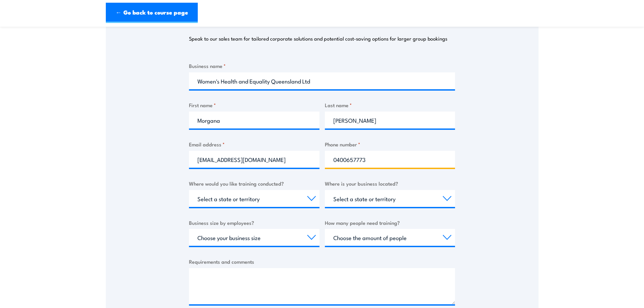  What do you see at coordinates (318, 38) in the screenshot?
I see `p: Speak to our sales team for tailored corporate solutions and potential cost-saving options for la...` at bounding box center [318, 38].